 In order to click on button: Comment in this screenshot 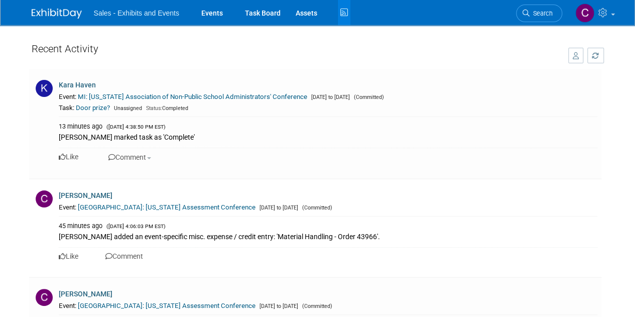, I will do `click(130, 157)`.